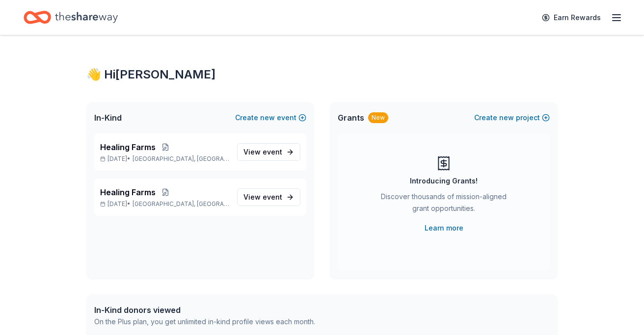  What do you see at coordinates (108, 118) in the screenshot?
I see `span: In-Kind` at bounding box center [108, 118].